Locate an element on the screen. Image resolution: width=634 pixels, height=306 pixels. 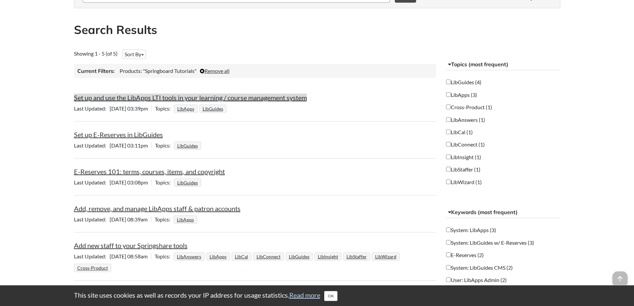
input: LibAnswers (1) is located at coordinates (448, 120).